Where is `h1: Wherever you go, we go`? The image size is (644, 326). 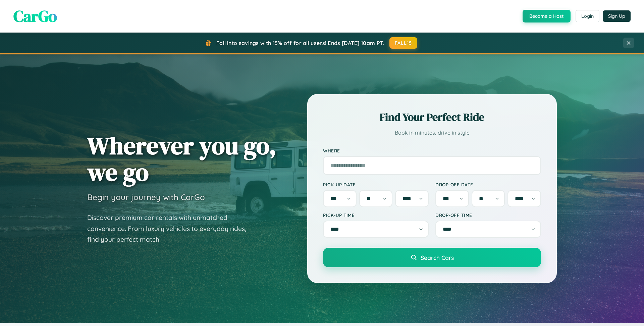
h1: Wherever you go, we go is located at coordinates (182, 159).